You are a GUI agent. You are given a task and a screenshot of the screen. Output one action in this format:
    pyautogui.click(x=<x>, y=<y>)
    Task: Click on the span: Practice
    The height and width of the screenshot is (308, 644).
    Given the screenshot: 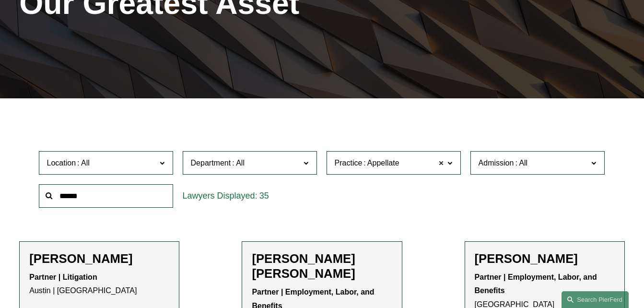 What is the action you would take?
    pyautogui.click(x=348, y=163)
    